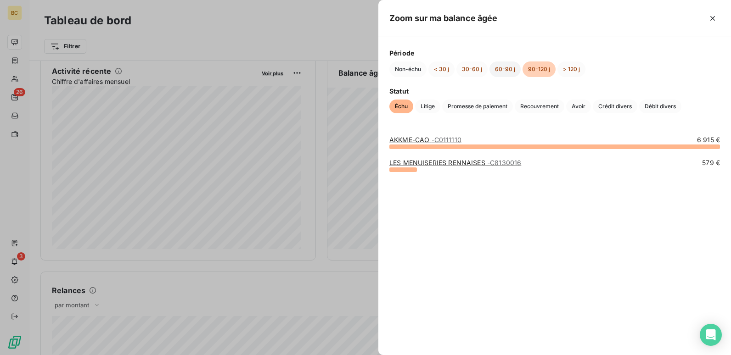  Describe the element at coordinates (540, 107) in the screenshot. I see `button: Recouvrement` at that location.